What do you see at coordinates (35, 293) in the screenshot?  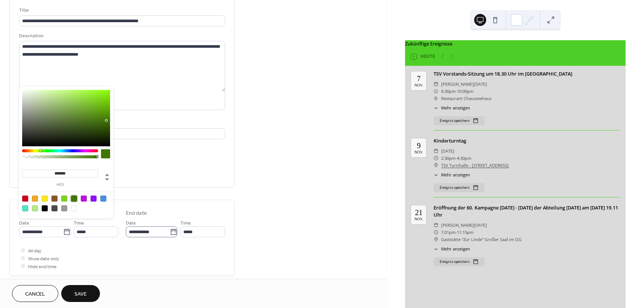 I see `button: Cancel` at bounding box center [35, 293].